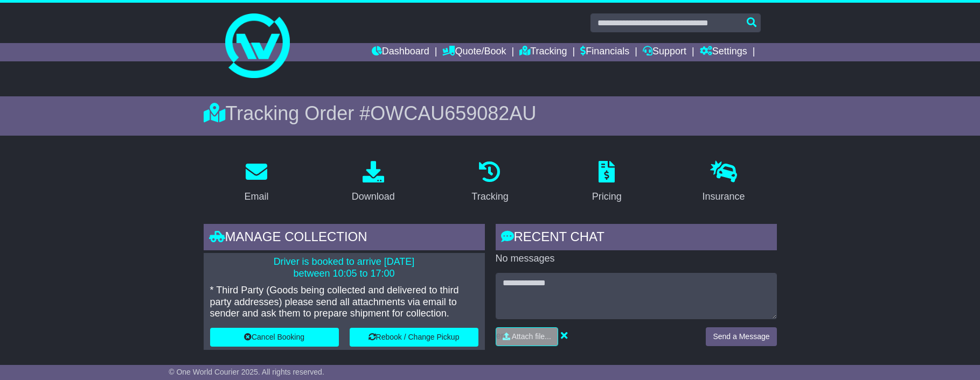 This screenshot has height=380, width=980. I want to click on a: Financials, so click(604, 52).